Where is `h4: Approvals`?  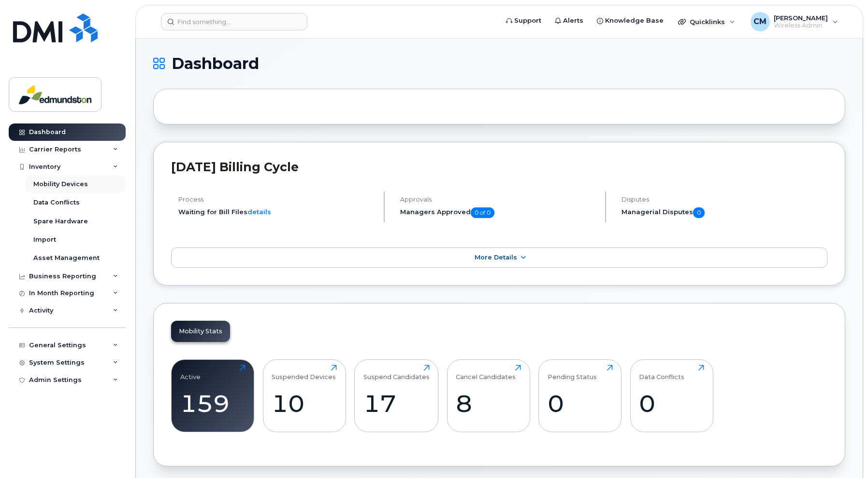
h4: Approvals is located at coordinates (498, 199).